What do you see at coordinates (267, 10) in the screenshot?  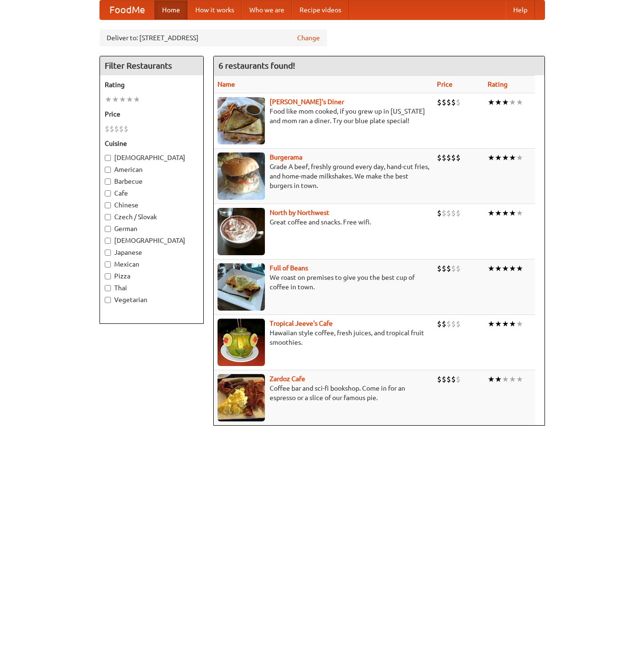 I see `a: Who we are` at bounding box center [267, 10].